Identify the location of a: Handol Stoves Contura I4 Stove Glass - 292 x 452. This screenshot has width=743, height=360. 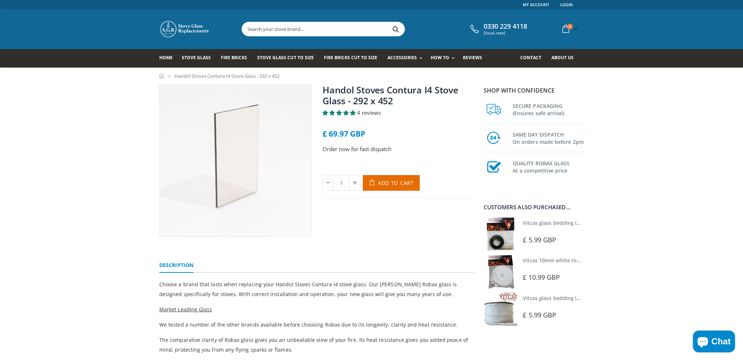
(391, 95).